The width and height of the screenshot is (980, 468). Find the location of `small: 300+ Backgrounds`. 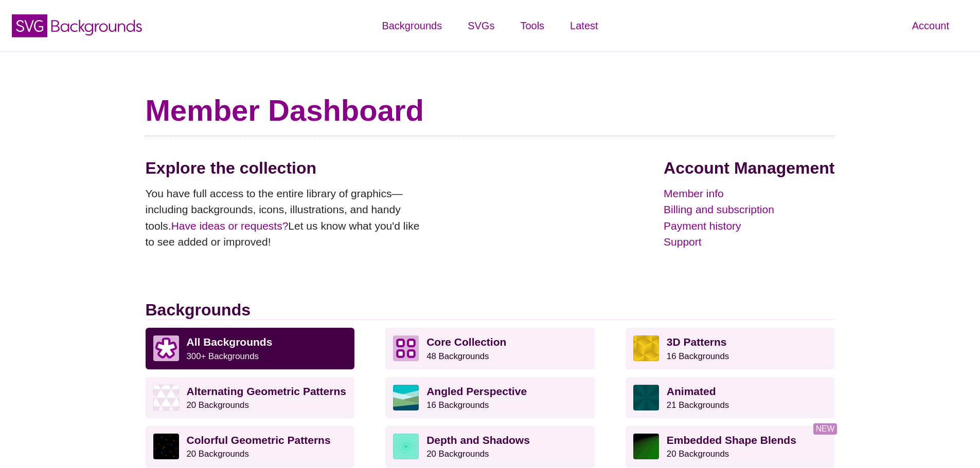

small: 300+ Backgrounds is located at coordinates (222, 356).